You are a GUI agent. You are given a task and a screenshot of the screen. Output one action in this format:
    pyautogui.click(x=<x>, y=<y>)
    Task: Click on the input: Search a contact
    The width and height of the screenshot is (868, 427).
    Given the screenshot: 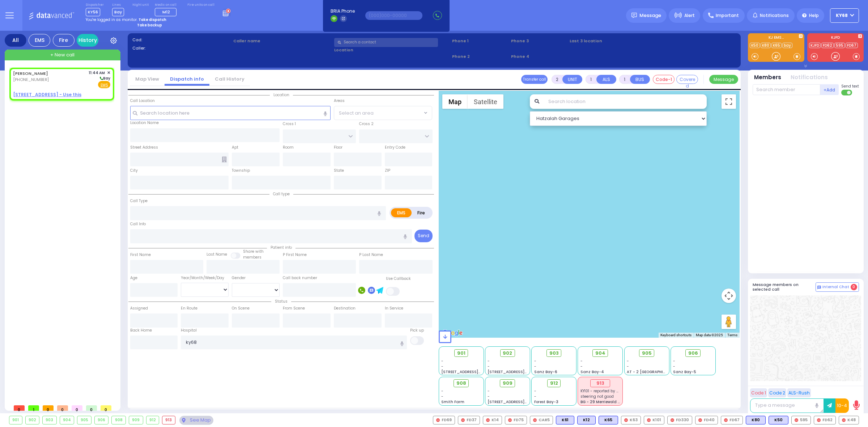 What is the action you would take?
    pyautogui.click(x=386, y=42)
    